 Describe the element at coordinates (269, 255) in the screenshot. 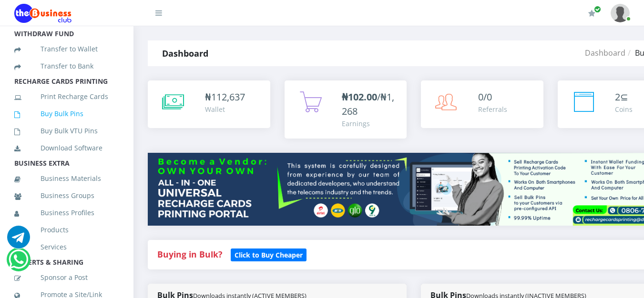

I see `b: Click to Buy Cheaper` at that location.